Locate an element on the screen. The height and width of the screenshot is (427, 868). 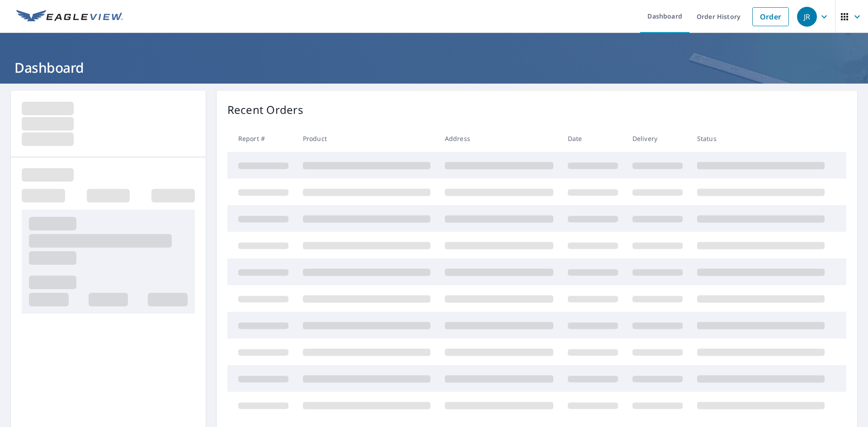
h1: Dashboard is located at coordinates (434, 67).